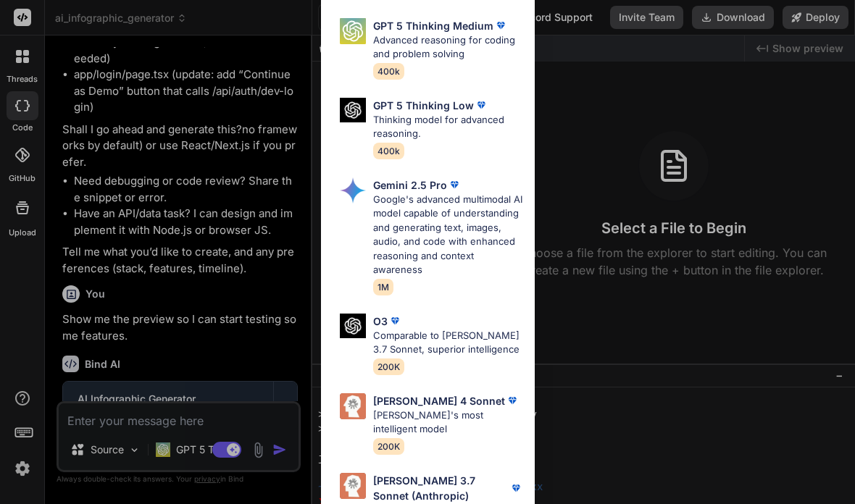  What do you see at coordinates (423, 105) in the screenshot?
I see `p: GPT 5 Thinking Low` at bounding box center [423, 105].